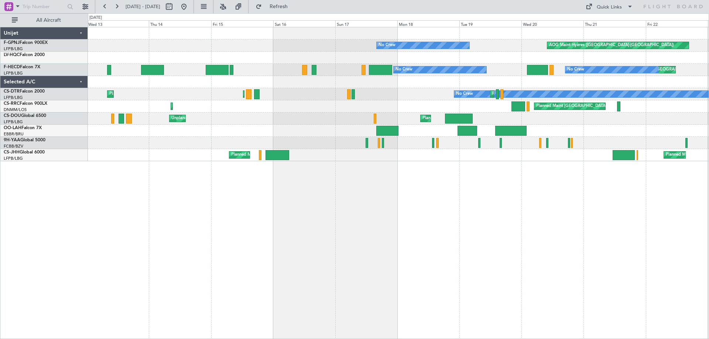 This screenshot has height=339, width=709. I want to click on a: EBBR/BRU, so click(14, 134).